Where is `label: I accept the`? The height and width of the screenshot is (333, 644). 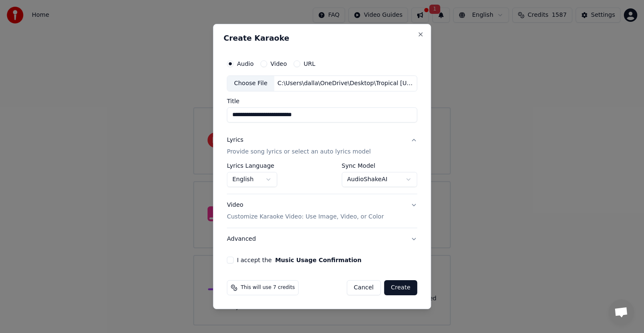
label: I accept the is located at coordinates (299, 260).